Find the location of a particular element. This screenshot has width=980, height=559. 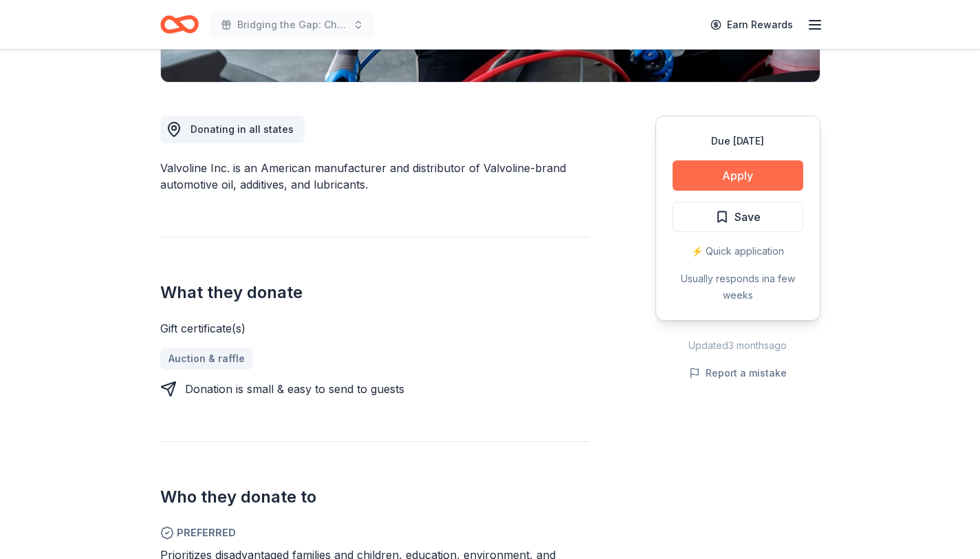

button: Save is located at coordinates (738, 217).